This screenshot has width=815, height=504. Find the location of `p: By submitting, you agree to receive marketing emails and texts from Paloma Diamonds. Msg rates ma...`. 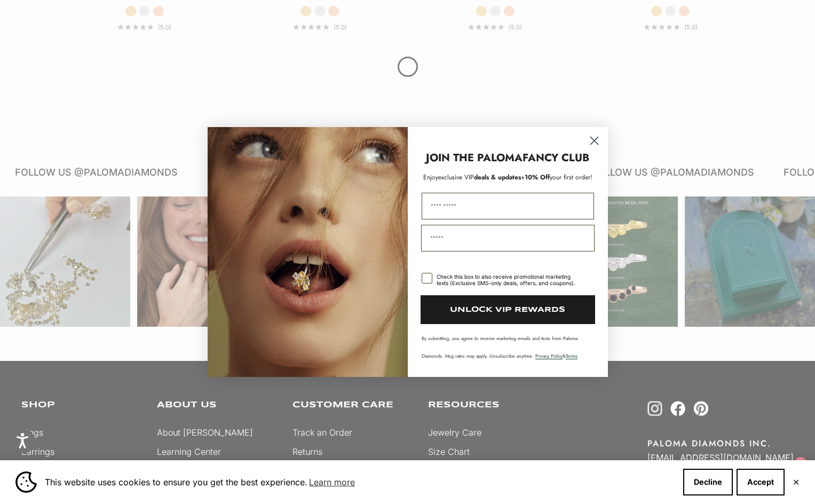

p: By submitting, you agree to receive marketing emails and texts from Paloma Diamonds. Msg rates ma... is located at coordinates (507, 347).